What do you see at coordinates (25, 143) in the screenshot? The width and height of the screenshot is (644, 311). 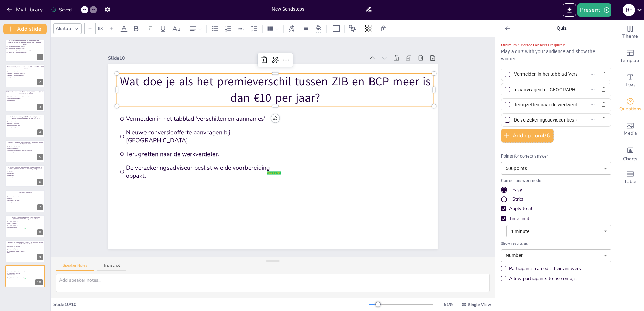 I see `p: Wanneer gebruik je StreetSmart voor de toetsing van de bedrijfsactiviteit?` at bounding box center [25, 143].